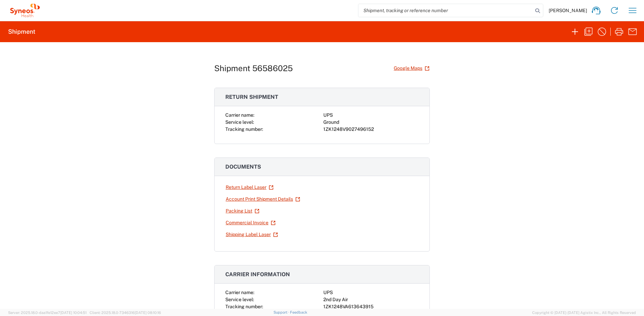 This screenshot has width=644, height=316. I want to click on a: Packing List, so click(242, 211).